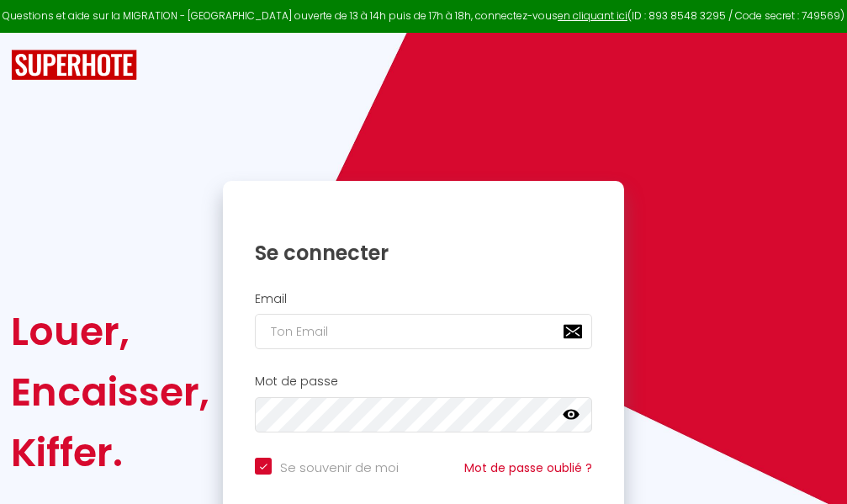 Image resolution: width=847 pixels, height=504 pixels. Describe the element at coordinates (423, 381) in the screenshot. I see `h2: Mot de passe` at that location.